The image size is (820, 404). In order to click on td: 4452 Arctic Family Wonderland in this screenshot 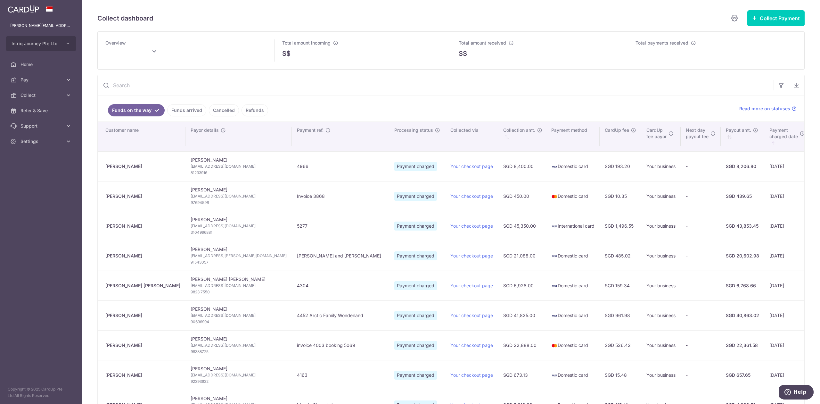, I will do `click(341, 315)`.